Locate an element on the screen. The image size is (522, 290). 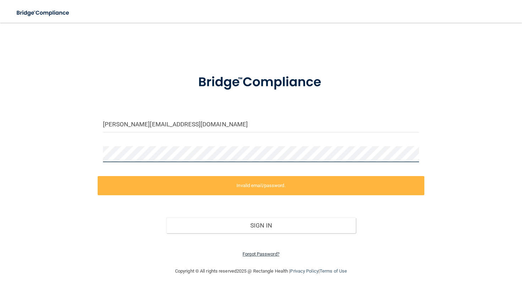
button: Sign In is located at coordinates (261, 225).